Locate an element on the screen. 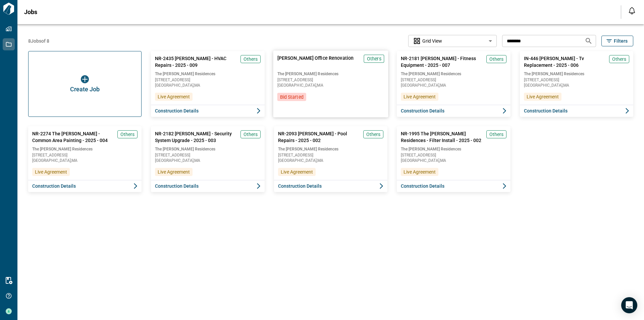  div: Open Intercom Messenger is located at coordinates (630, 305).